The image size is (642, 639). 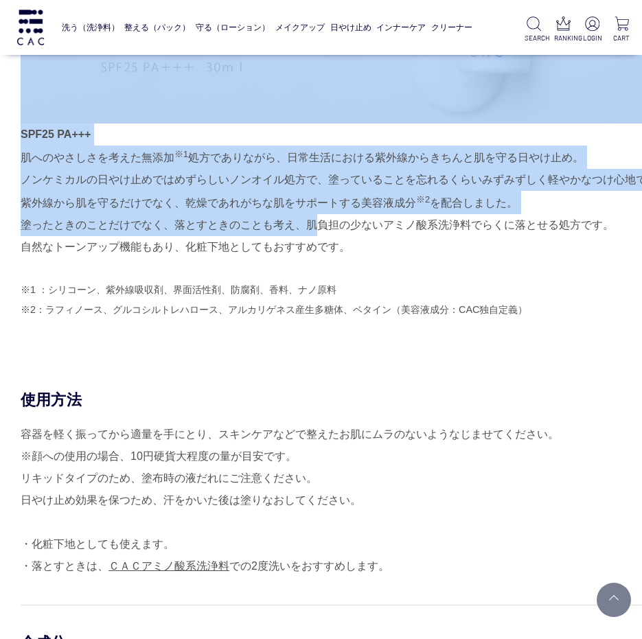 I want to click on a: 洗う（洗浄料）, so click(x=91, y=27).